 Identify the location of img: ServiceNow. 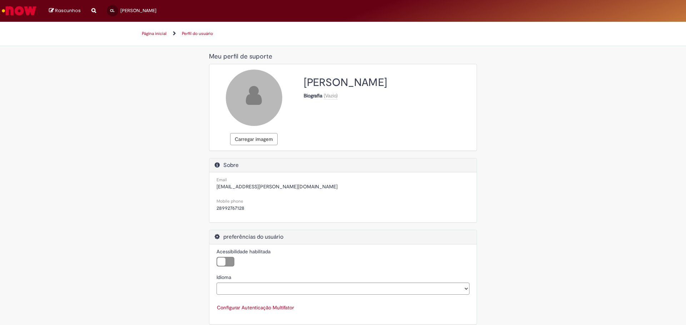
(19, 11).